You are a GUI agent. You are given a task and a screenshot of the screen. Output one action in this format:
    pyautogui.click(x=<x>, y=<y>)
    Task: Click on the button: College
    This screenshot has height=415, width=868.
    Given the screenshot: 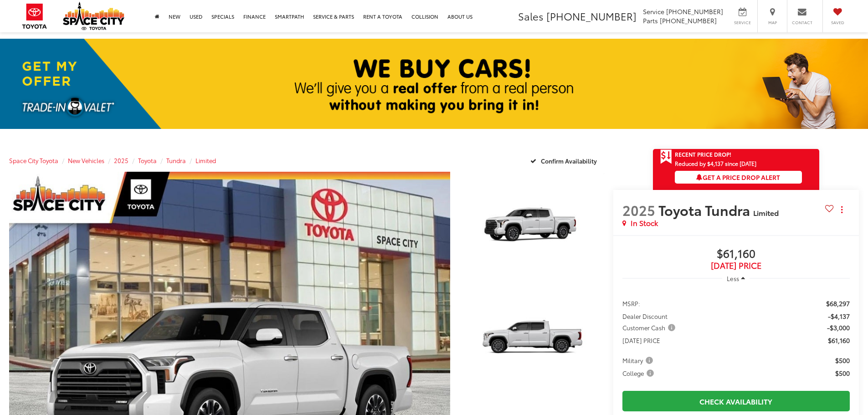 What is the action you would take?
    pyautogui.click(x=640, y=373)
    